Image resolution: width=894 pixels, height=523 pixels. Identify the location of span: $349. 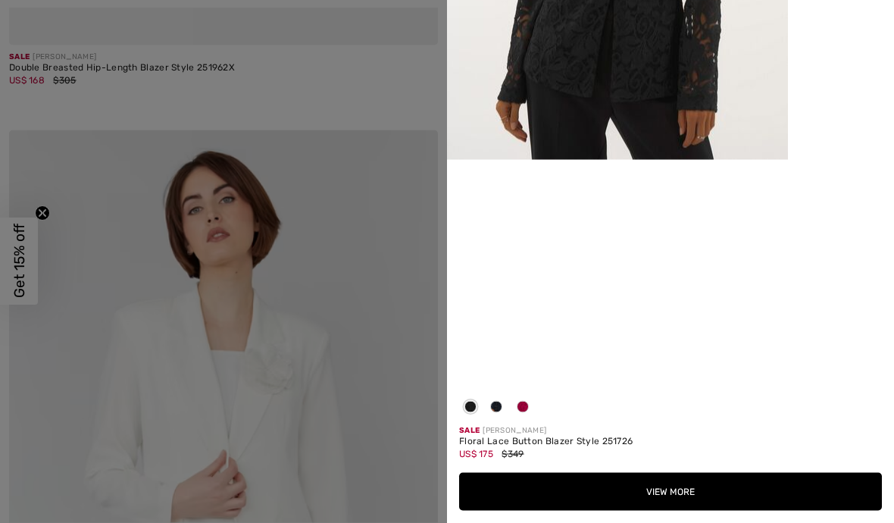
(512, 454).